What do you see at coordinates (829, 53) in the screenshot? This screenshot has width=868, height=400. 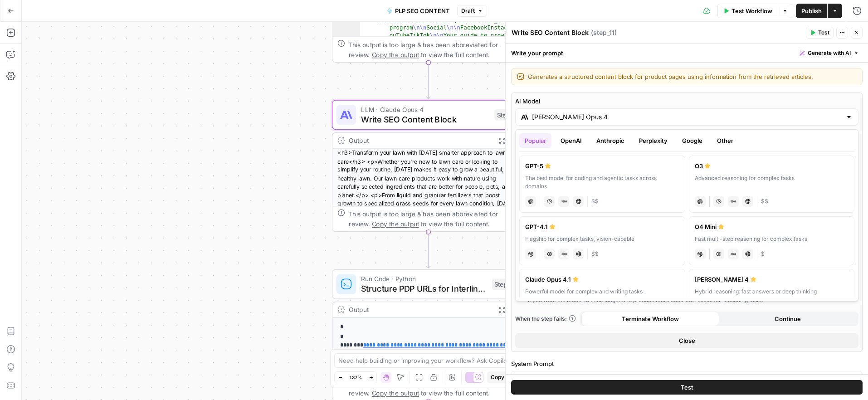 I see `span: Generate with AI` at bounding box center [829, 53].